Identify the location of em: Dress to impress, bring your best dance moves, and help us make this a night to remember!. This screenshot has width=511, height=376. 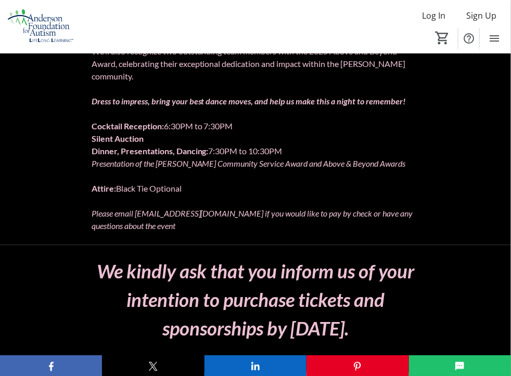
(249, 101).